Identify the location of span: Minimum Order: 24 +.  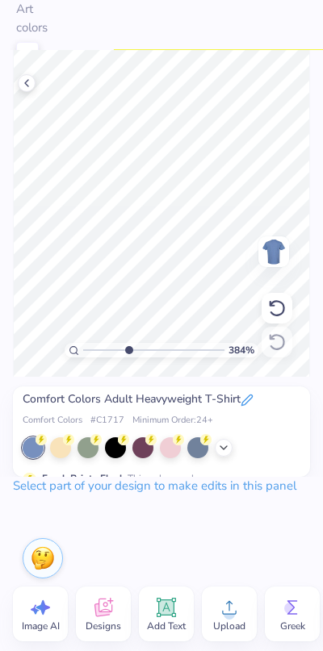
(173, 420).